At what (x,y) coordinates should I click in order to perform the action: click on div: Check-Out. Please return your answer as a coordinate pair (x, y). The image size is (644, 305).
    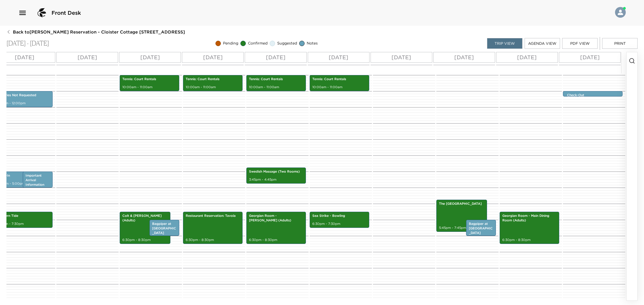
    Looking at the image, I should click on (593, 94).